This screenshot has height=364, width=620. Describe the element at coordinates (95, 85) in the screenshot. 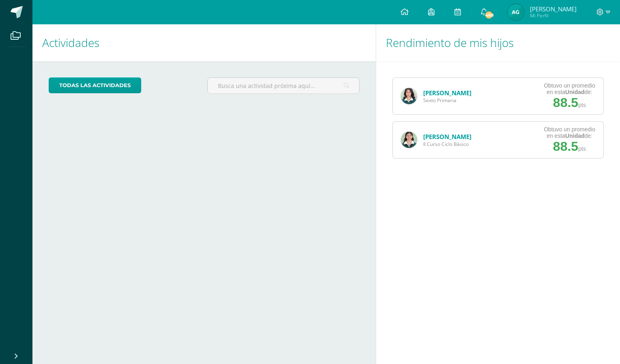

I see `a: todas las Actividades` at that location.